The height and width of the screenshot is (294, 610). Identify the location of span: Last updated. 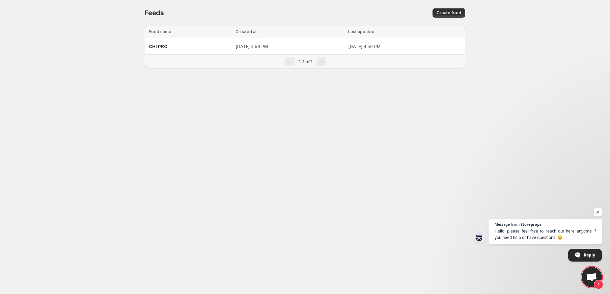
(361, 31).